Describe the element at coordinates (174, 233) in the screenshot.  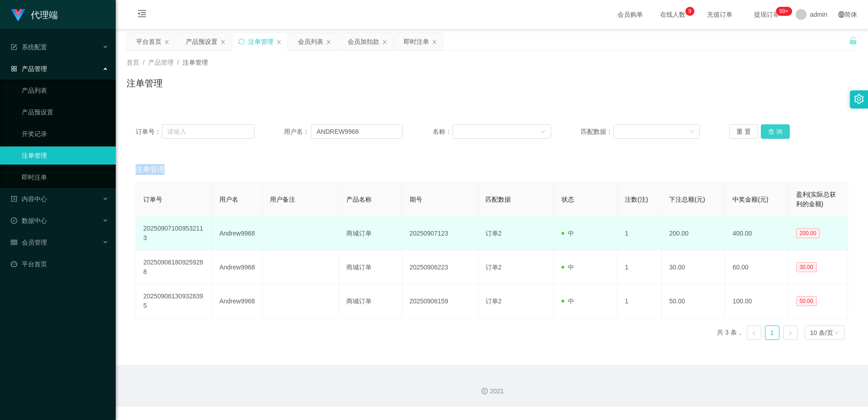
I see `td: 202509071009532113` at that location.